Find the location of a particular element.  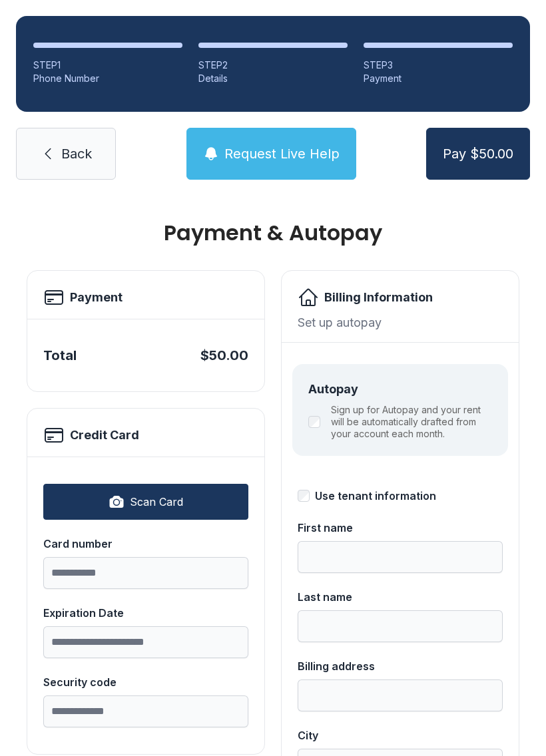

input: Billing address is located at coordinates (400, 696).